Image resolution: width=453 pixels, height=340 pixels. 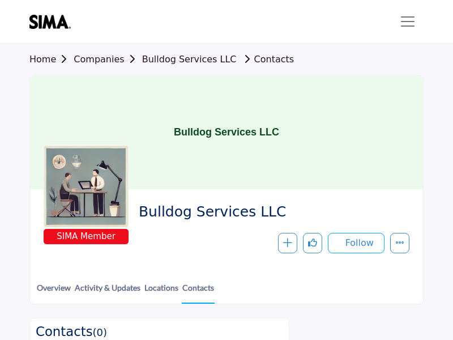 I want to click on span: 0, so click(x=100, y=332).